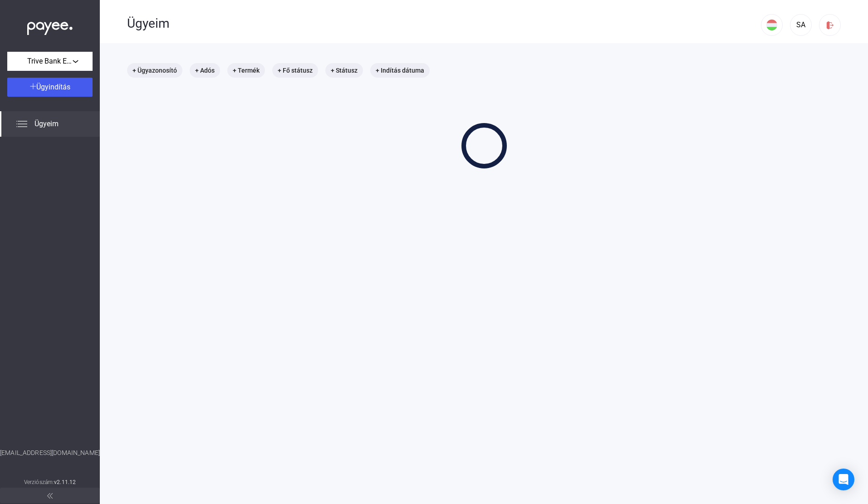 The height and width of the screenshot is (504, 868). Describe the element at coordinates (772, 25) in the screenshot. I see `img: HU` at that location.